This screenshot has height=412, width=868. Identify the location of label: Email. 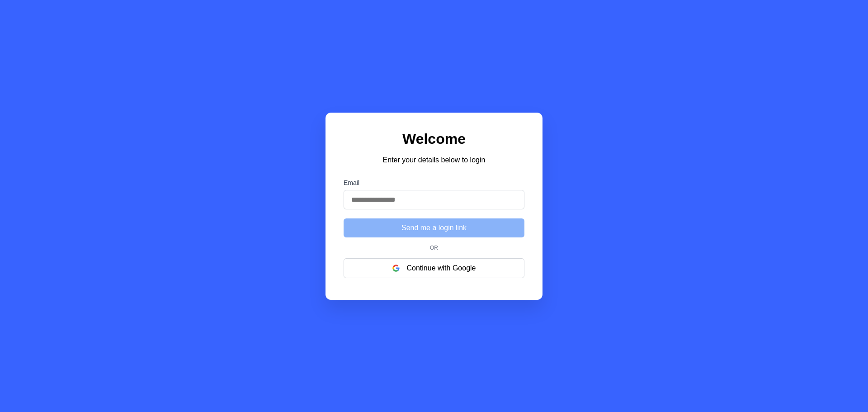
(434, 182).